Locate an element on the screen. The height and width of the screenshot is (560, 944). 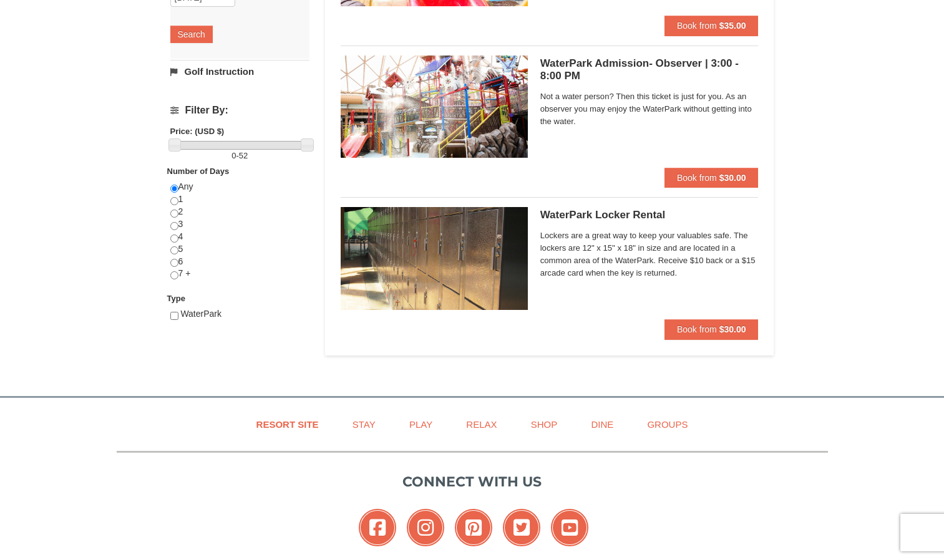
a: Relax is located at coordinates (481, 424).